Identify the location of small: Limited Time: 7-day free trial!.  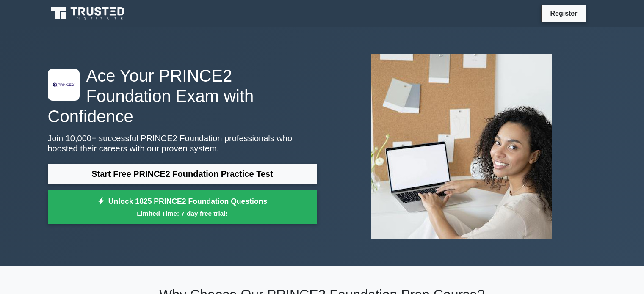
(183, 213).